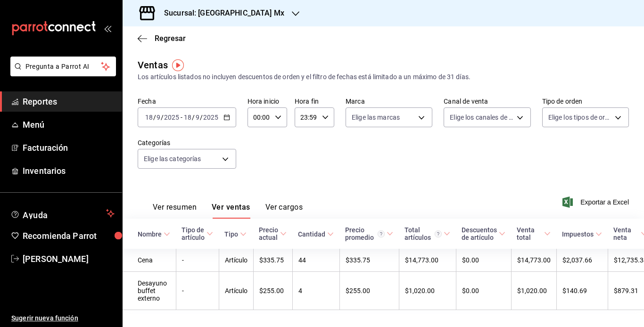 This screenshot has height=327, width=644. Describe the element at coordinates (68, 101) in the screenshot. I see `span: Reportes` at that location.